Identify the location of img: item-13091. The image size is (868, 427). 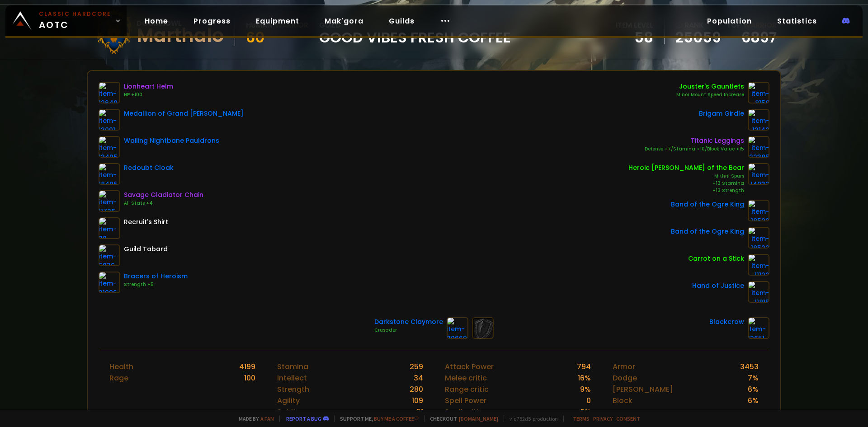
(109, 120).